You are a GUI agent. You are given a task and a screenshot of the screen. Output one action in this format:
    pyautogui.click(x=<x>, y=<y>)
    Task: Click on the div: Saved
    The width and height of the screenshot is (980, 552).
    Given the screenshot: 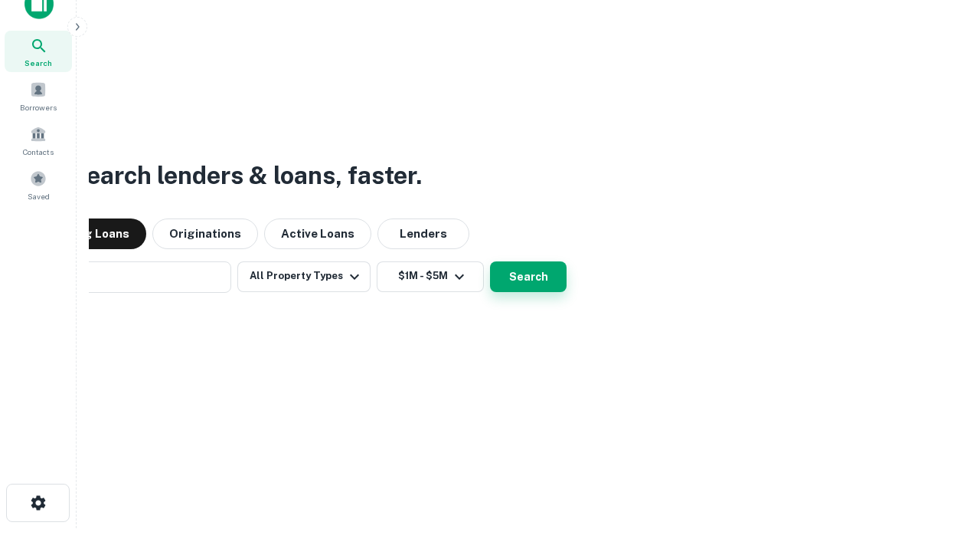 What is the action you would take?
    pyautogui.click(x=38, y=184)
    